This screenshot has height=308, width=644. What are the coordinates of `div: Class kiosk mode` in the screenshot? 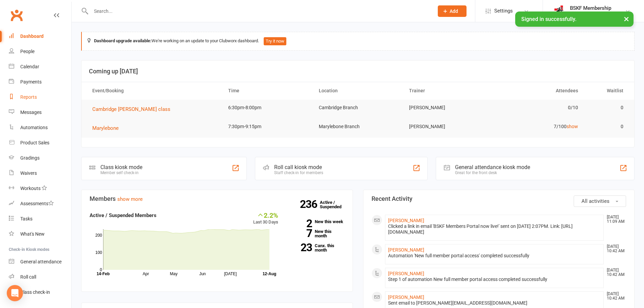 It's located at (121, 167).